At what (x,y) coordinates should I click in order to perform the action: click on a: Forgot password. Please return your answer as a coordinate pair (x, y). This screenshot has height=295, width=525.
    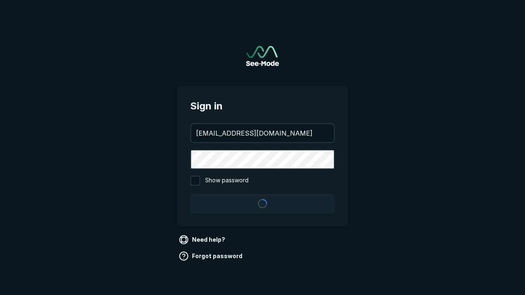
    Looking at the image, I should click on (211, 256).